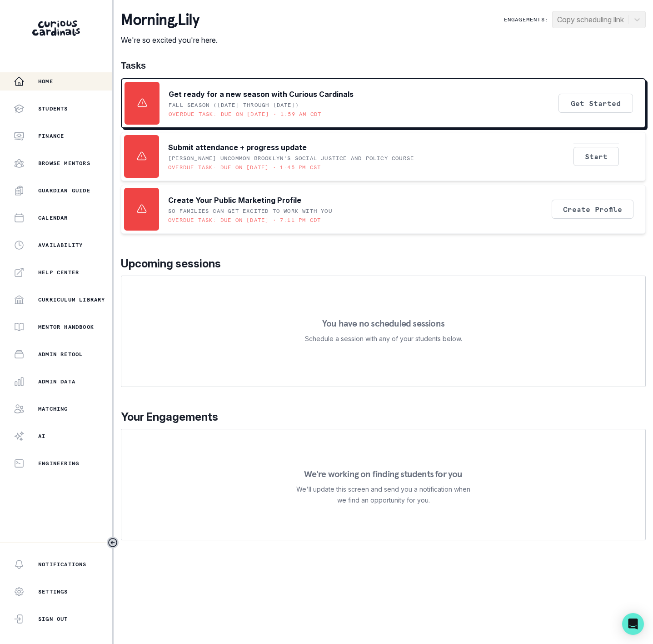 This screenshot has height=644, width=653. What do you see at coordinates (45, 81) in the screenshot?
I see `p: Home` at bounding box center [45, 81].